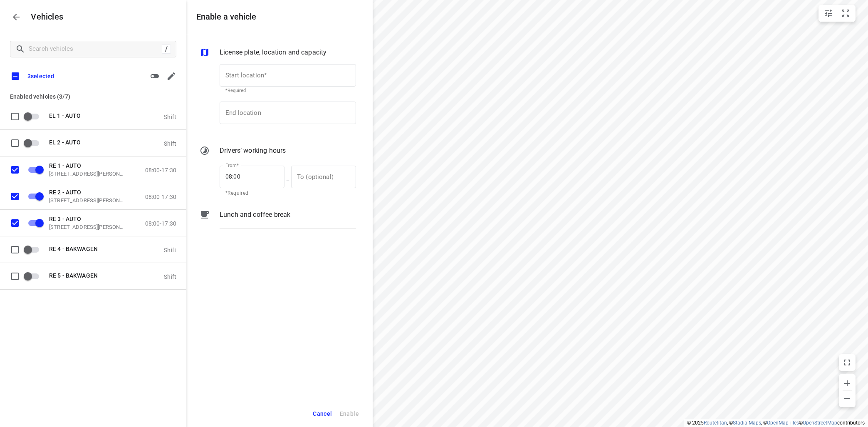 This screenshot has height=427, width=868. Describe the element at coordinates (73, 249) in the screenshot. I see `span: RE 4 - BAKWAGEN` at that location.